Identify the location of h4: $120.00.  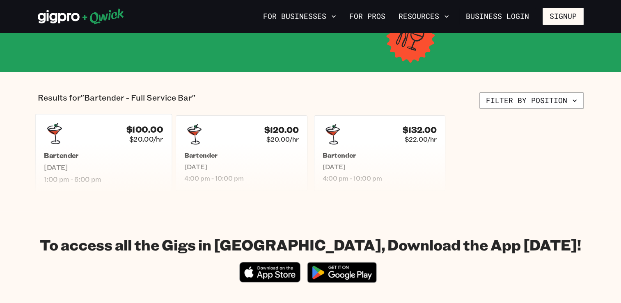
(282, 130).